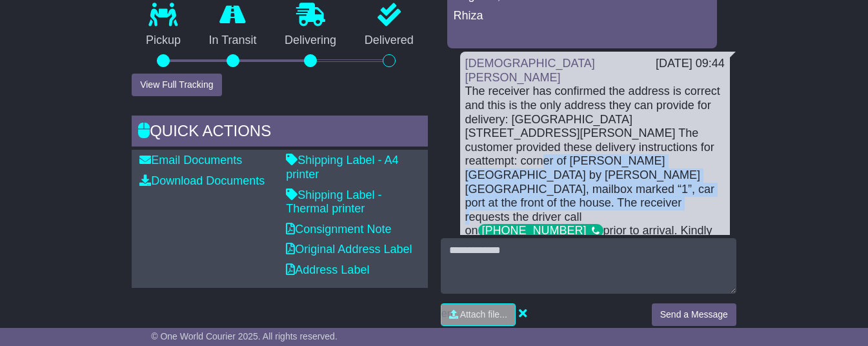  I want to click on a: Download Documents, so click(202, 180).